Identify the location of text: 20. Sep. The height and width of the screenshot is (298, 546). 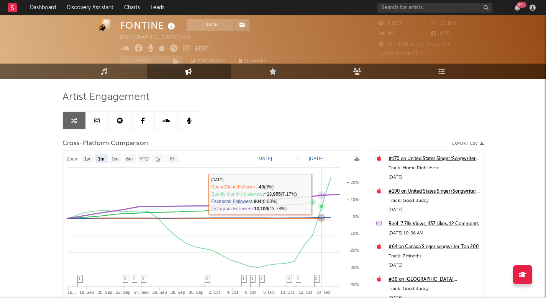
(105, 292).